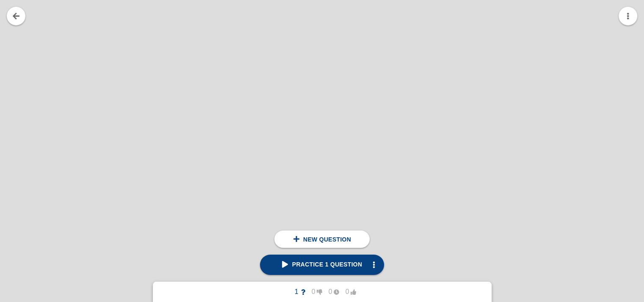 This screenshot has height=302, width=644. What do you see at coordinates (16, 16) in the screenshot?
I see `a: Go back to your notes` at bounding box center [16, 16].